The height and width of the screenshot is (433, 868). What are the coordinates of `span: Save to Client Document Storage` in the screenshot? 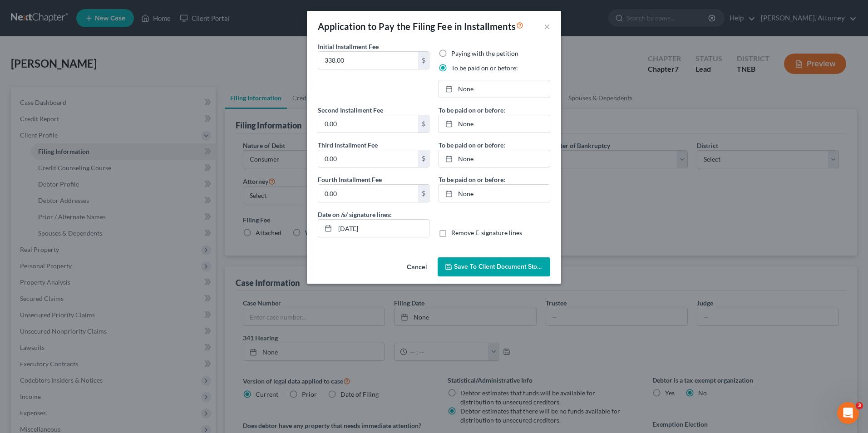 It's located at (502, 266).